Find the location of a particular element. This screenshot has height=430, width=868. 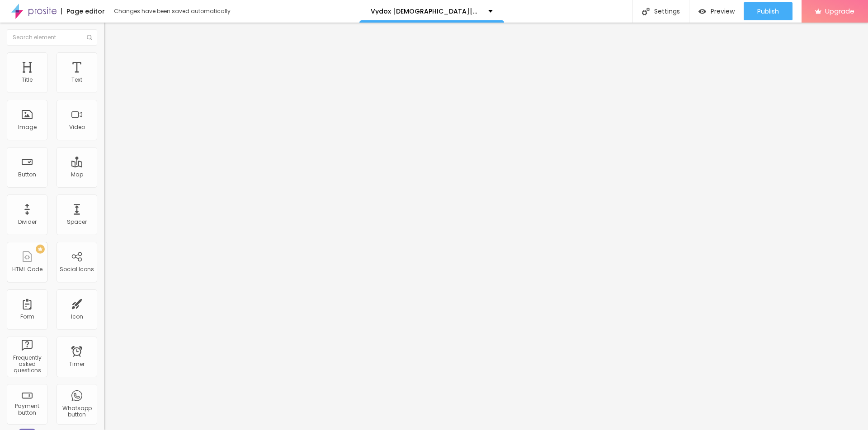

div: Frequently asked questions is located at coordinates (26, 364).